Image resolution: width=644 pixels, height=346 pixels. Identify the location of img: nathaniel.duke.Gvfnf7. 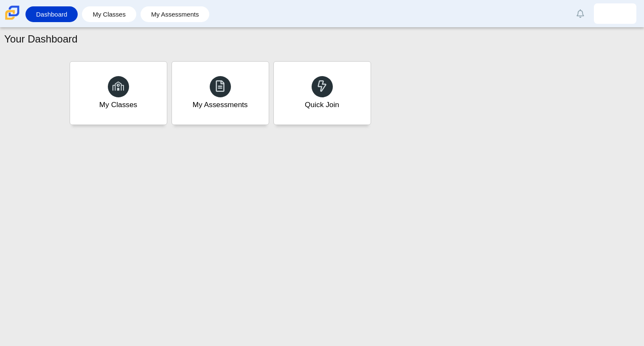
(615, 14).